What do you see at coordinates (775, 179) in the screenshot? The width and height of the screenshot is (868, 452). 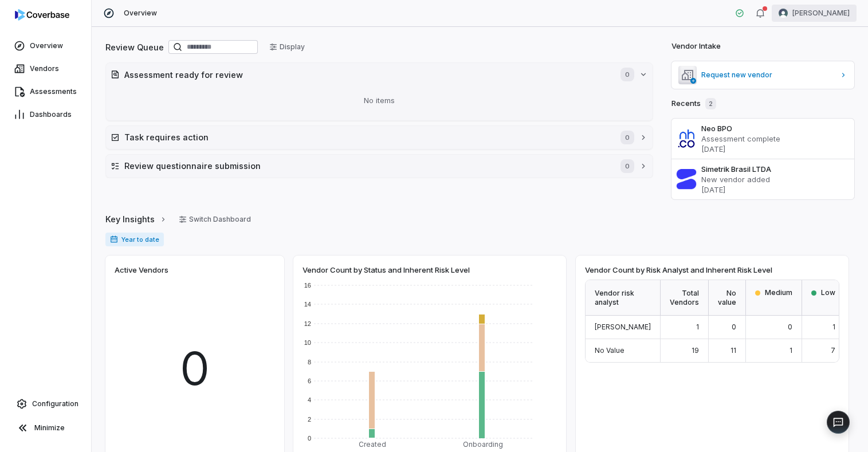 I see `p: New vendor added` at bounding box center [775, 179].